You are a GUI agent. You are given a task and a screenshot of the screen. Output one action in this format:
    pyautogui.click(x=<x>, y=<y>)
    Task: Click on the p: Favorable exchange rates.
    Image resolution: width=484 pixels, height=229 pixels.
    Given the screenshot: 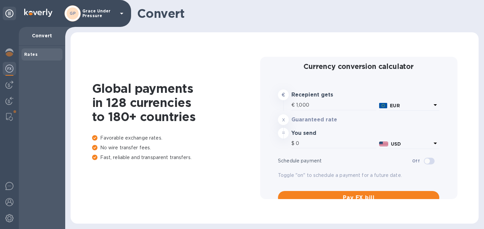 What is the action you would take?
    pyautogui.click(x=176, y=138)
    